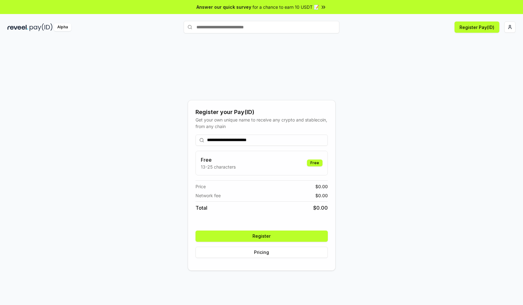  I want to click on div: Register your Pay(ID), so click(261, 112).